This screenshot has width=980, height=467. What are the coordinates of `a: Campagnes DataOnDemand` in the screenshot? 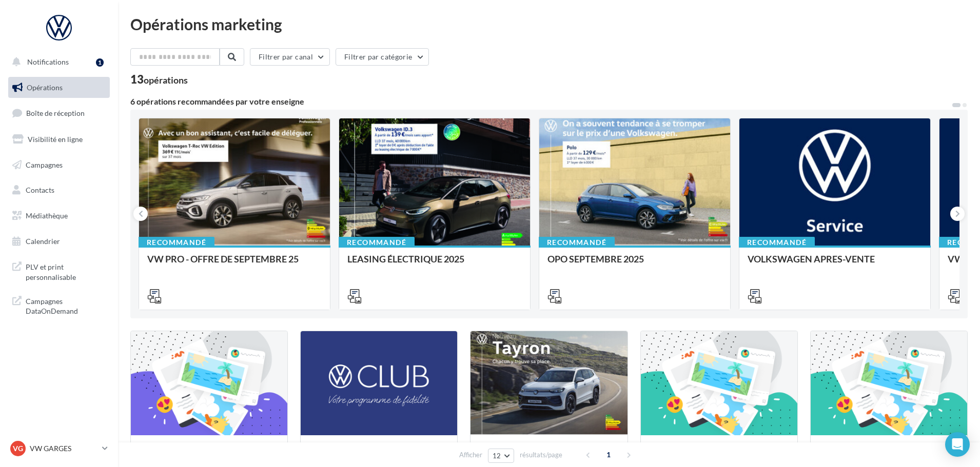 It's located at (59, 305).